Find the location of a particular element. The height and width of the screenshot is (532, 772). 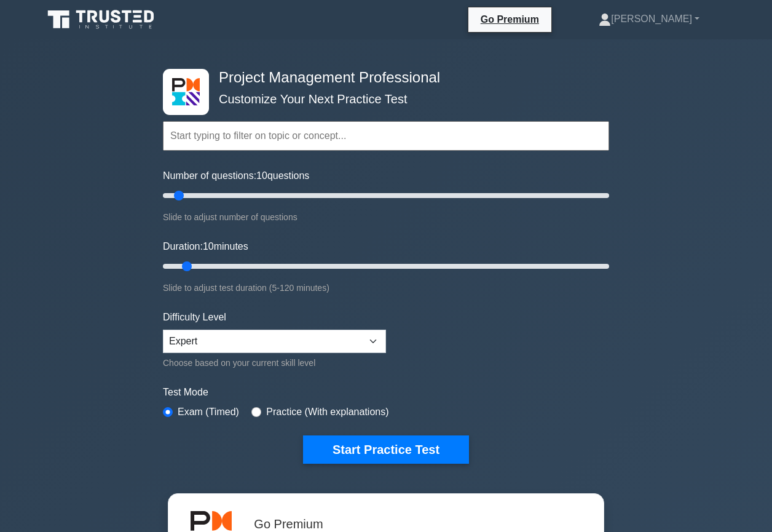

label: Exam (Timed) is located at coordinates (209, 412).